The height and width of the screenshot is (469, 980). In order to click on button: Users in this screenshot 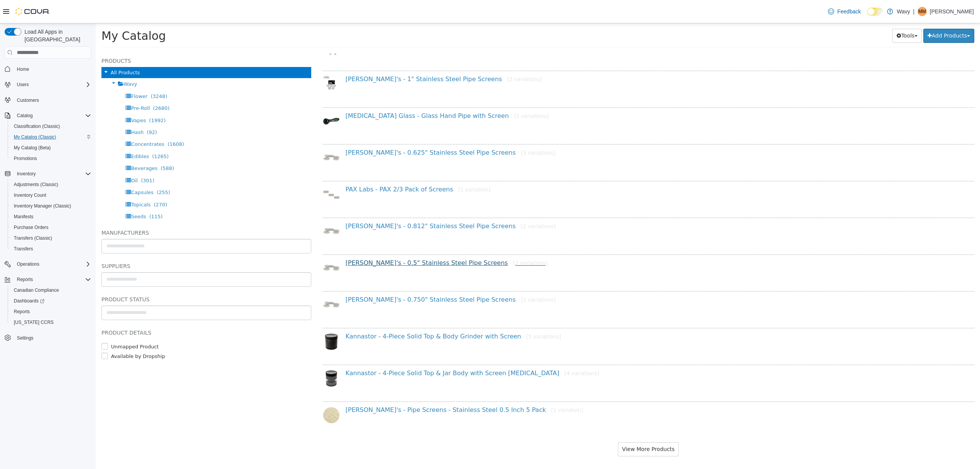, I will do `click(23, 85)`.